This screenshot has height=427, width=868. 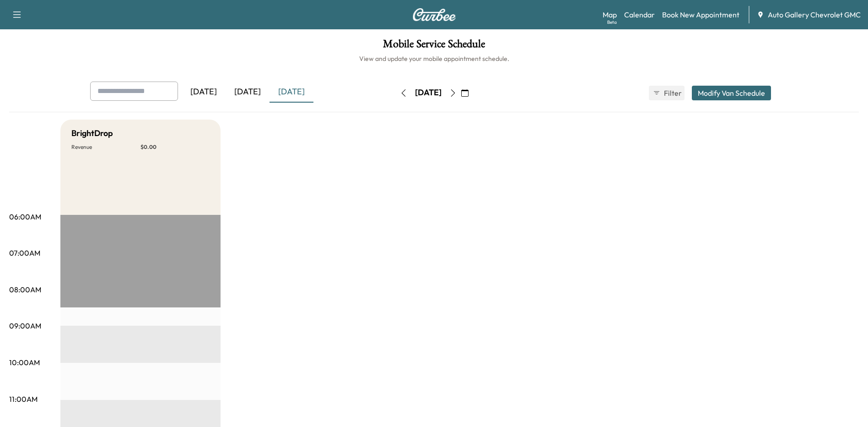 I want to click on p: Revenue, so click(x=105, y=147).